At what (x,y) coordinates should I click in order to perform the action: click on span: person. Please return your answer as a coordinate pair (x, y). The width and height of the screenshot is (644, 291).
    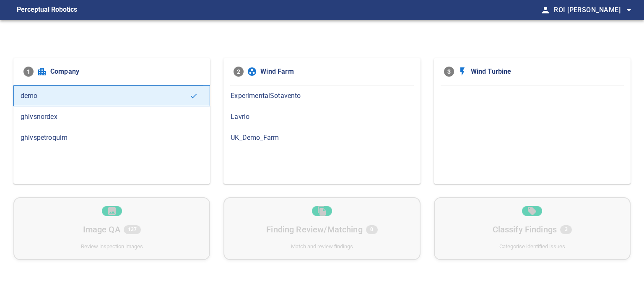
    Looking at the image, I should click on (546, 10).